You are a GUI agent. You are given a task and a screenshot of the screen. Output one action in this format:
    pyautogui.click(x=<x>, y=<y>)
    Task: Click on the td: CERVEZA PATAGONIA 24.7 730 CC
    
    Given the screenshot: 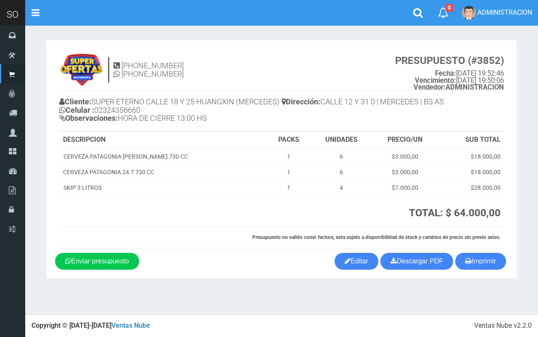 What is the action you would take?
    pyautogui.click(x=163, y=172)
    